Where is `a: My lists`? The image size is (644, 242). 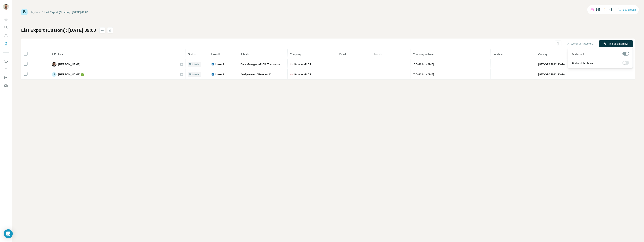
a: My lists is located at coordinates (35, 12).